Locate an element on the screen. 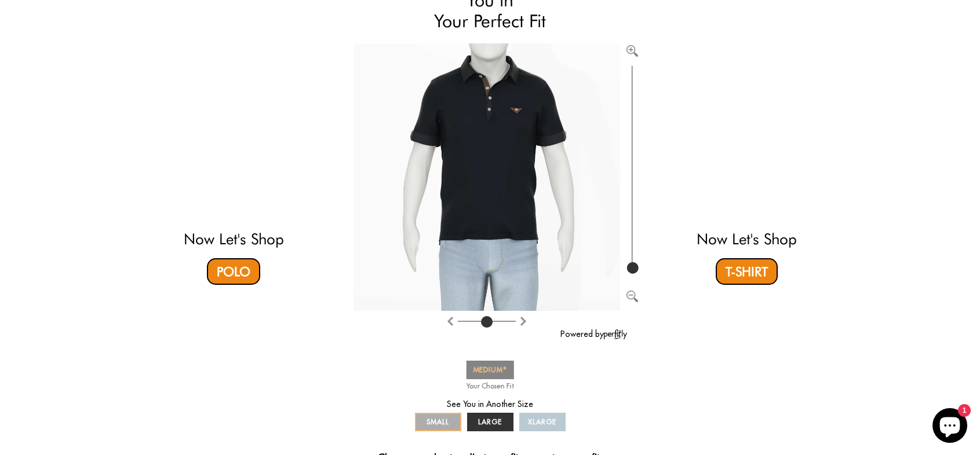 Image resolution: width=980 pixels, height=455 pixels. img: perfitly-logo_73ae6c82-e2e3-4a36-81b1-9e913f6ac5a1.png is located at coordinates (616, 334).